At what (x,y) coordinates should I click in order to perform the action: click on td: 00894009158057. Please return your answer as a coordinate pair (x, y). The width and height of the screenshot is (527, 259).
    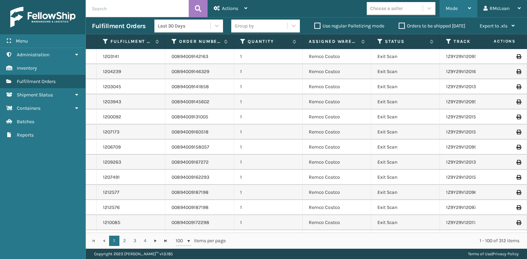
    Looking at the image, I should click on (200, 147).